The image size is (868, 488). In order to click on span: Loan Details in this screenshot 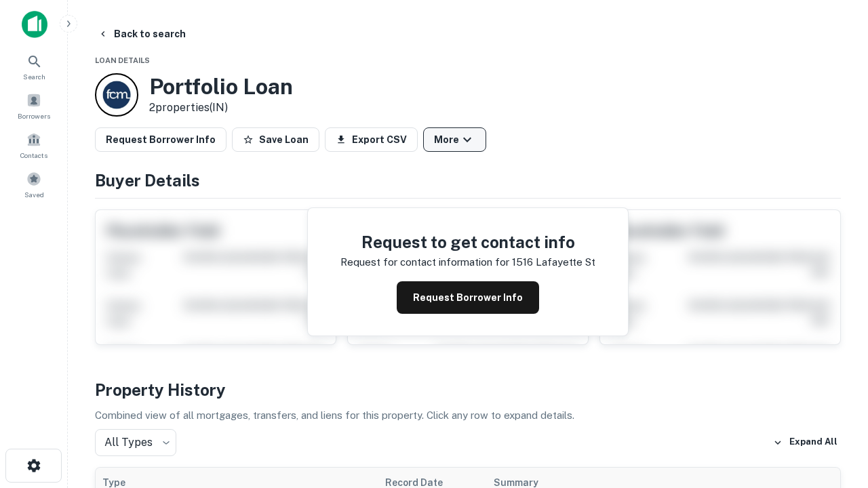, I will do `click(122, 60)`.